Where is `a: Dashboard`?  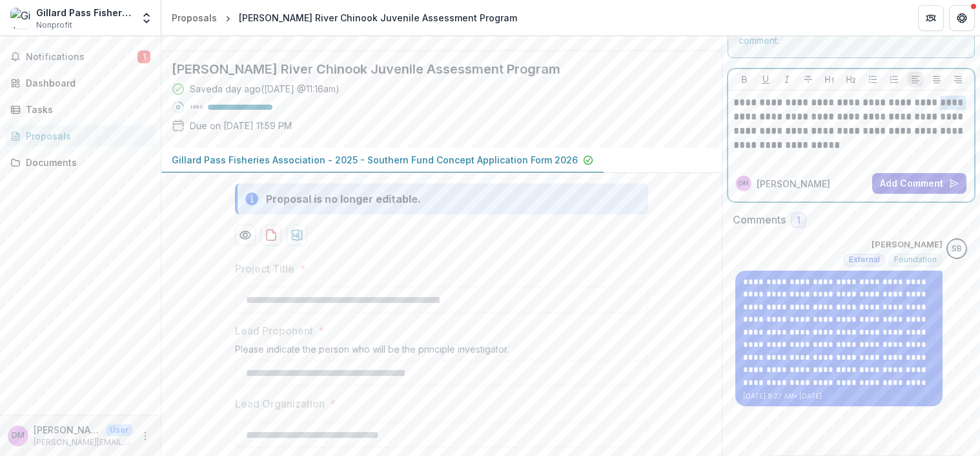 a: Dashboard is located at coordinates (80, 82).